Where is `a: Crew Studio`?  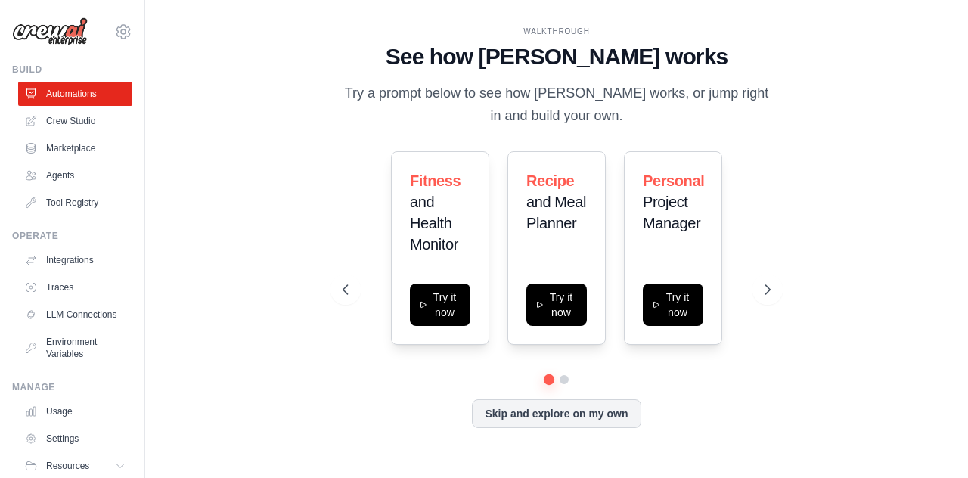 a: Crew Studio is located at coordinates (75, 121).